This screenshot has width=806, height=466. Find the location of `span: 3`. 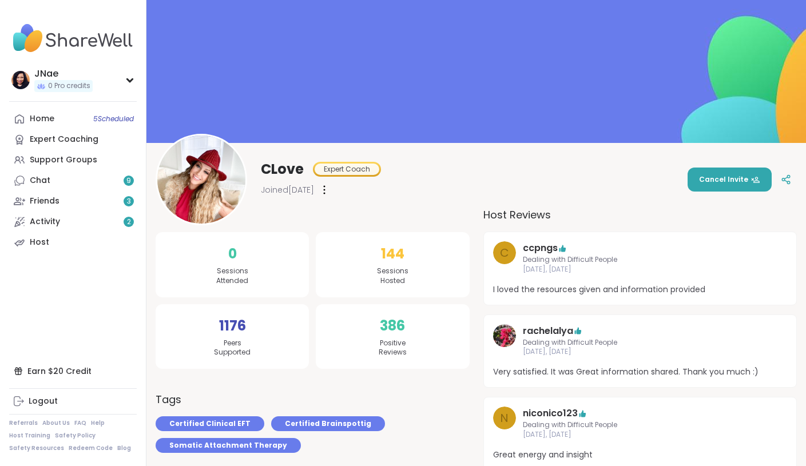

span: 3 is located at coordinates (129, 201).